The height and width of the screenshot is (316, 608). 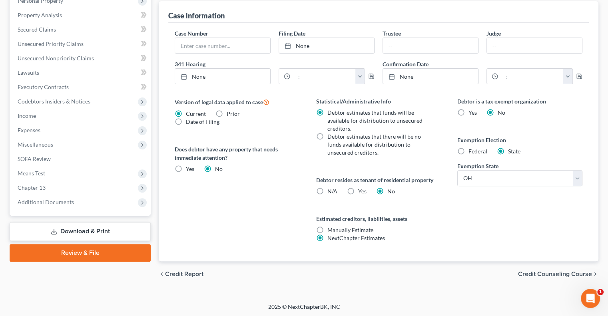 What do you see at coordinates (482, 64) in the screenshot?
I see `label: Confirmation Date` at bounding box center [482, 64].